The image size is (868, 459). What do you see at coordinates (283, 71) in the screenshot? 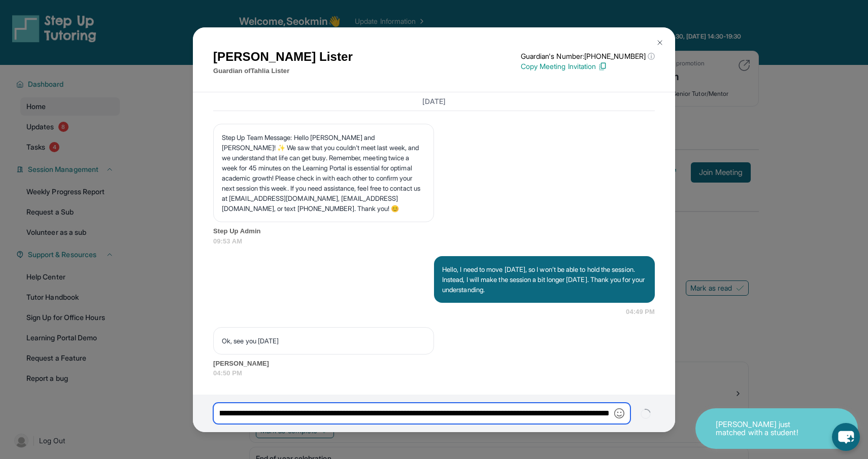
I see `p: Guardian of Tahlia Lister` at bounding box center [283, 71].